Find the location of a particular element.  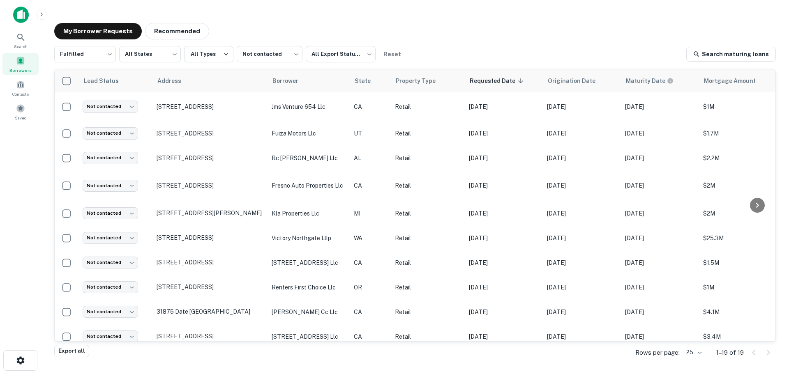

div: Fulfilled is located at coordinates (85, 54).